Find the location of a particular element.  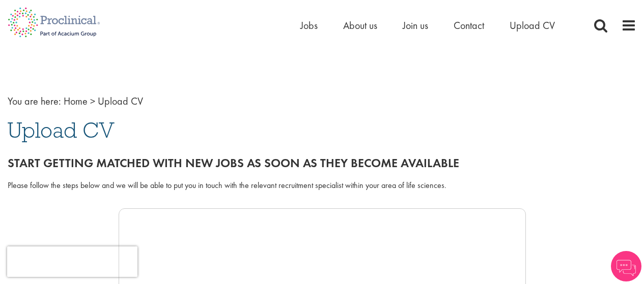

a: Jobs is located at coordinates (309, 26).